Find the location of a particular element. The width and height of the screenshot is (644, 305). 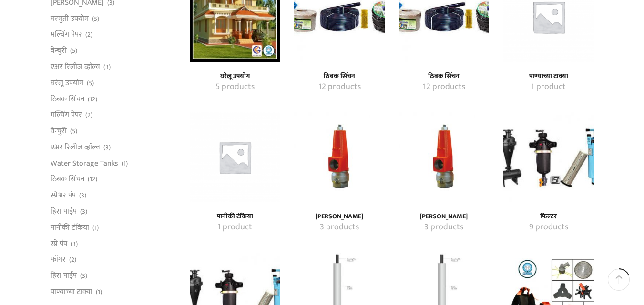

a: स्प्रेअर पंप is located at coordinates (63, 196).